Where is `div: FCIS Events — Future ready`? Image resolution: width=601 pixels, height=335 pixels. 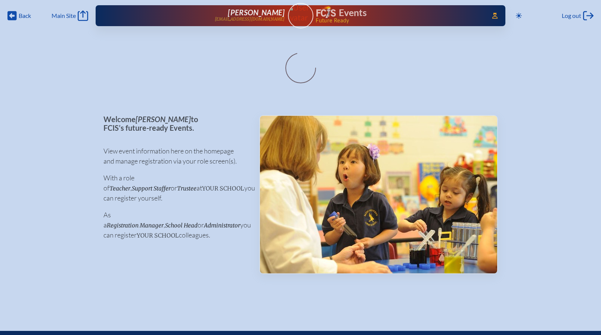
div: FCIS Events — Future ready is located at coordinates (399, 15).